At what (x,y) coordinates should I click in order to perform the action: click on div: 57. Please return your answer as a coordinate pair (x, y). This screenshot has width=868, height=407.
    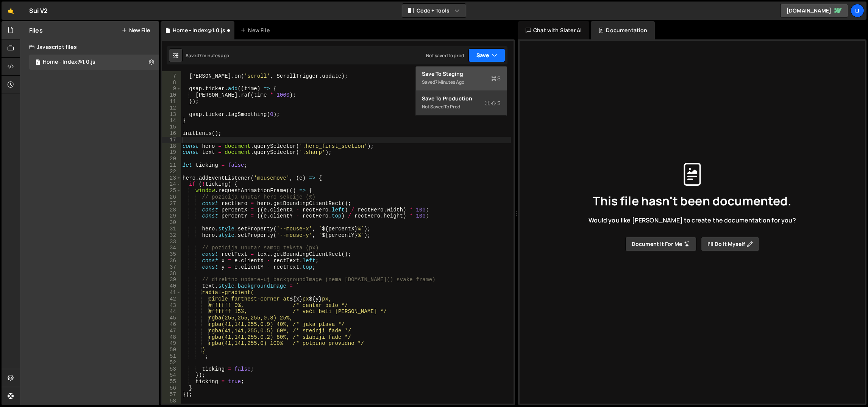
    Looking at the image, I should click on (172, 395).